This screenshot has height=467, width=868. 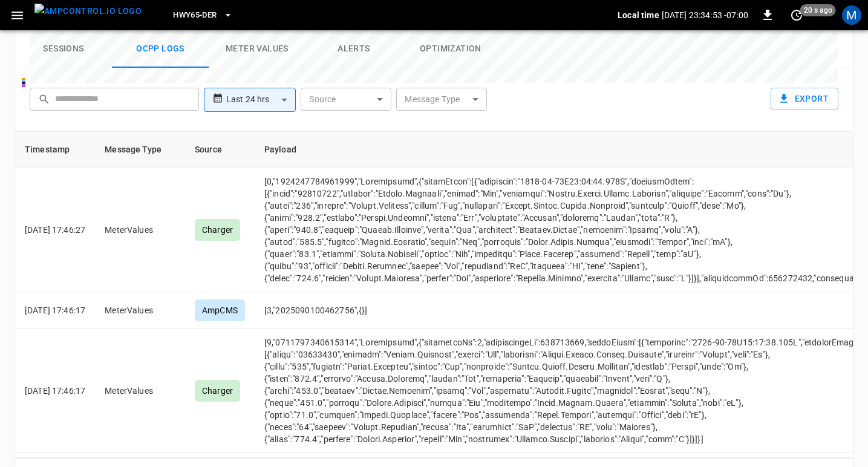 I want to click on img: ampcontrol.io logo, so click(x=88, y=11).